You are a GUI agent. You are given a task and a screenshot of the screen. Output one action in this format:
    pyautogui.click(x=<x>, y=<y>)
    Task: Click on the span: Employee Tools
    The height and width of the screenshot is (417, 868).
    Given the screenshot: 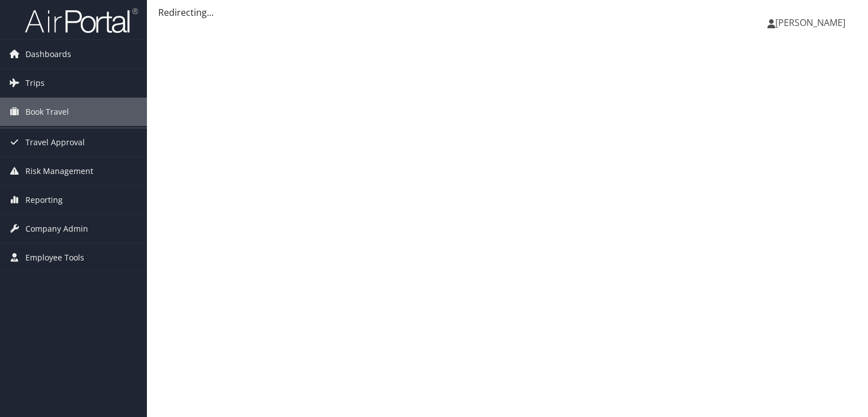 What is the action you would take?
    pyautogui.click(x=54, y=258)
    